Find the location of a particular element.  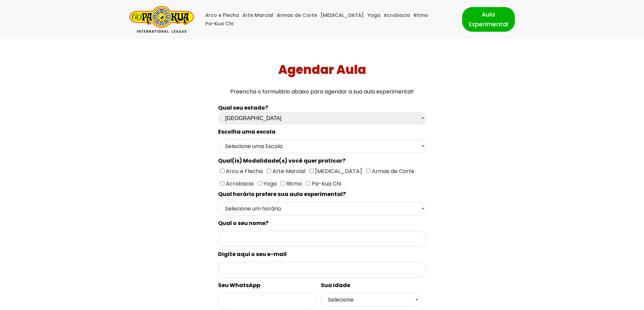

span: Yoga is located at coordinates (269, 184).